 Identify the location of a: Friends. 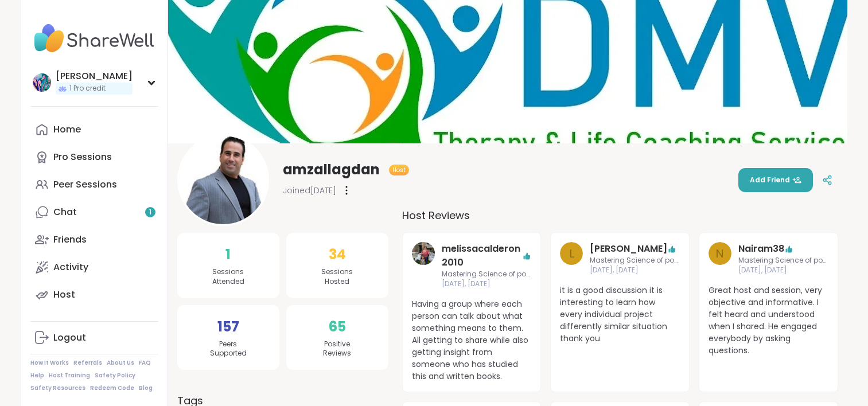
(94, 240).